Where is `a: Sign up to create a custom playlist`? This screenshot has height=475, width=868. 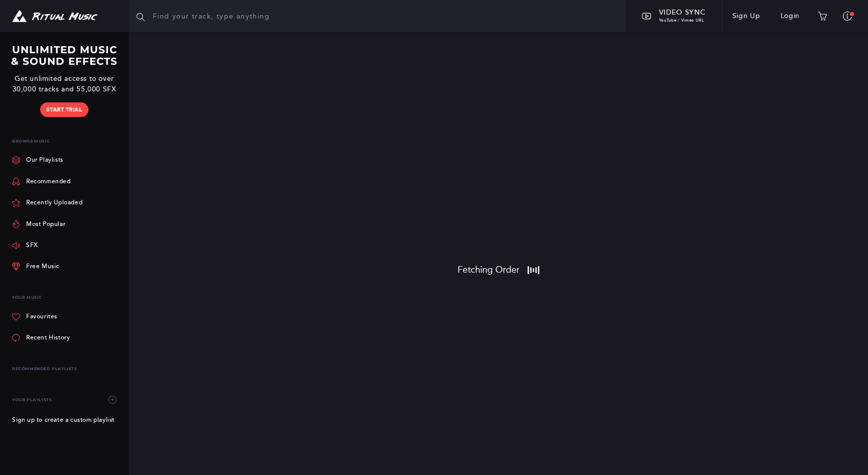 a: Sign up to create a custom playlist is located at coordinates (63, 420).